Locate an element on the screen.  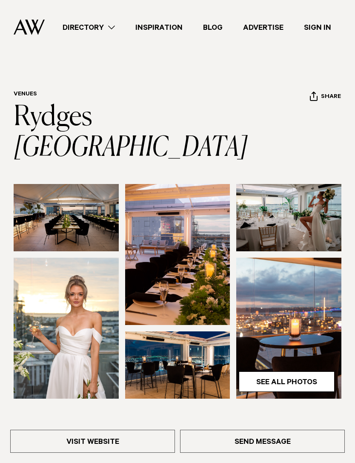
a: Directory is located at coordinates (89, 27).